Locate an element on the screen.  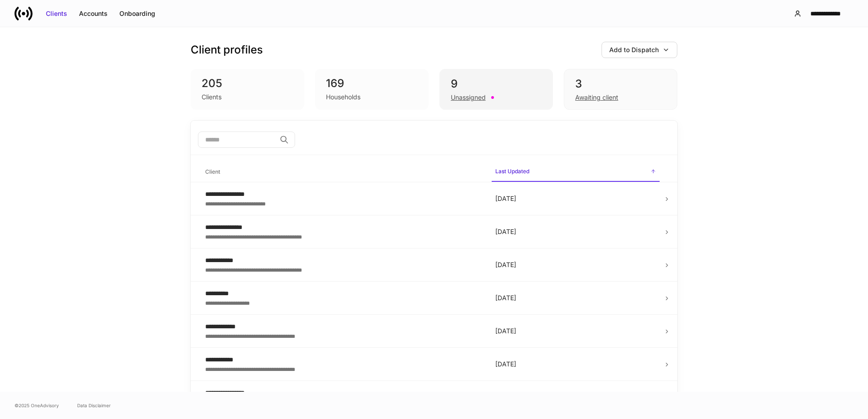
button: Accounts is located at coordinates (93, 14).